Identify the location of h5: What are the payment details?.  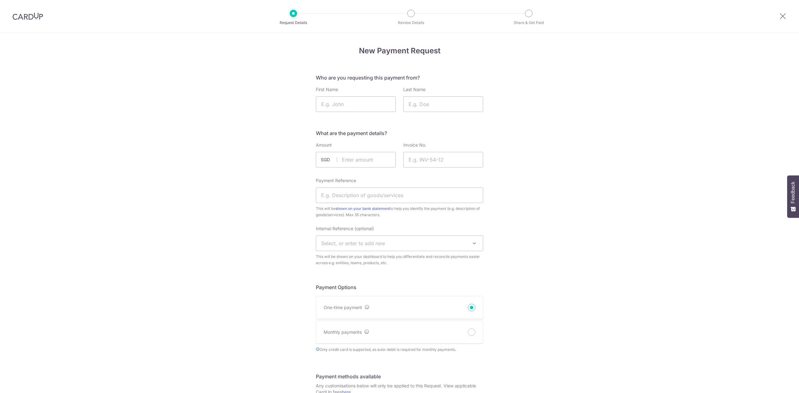
(399, 133).